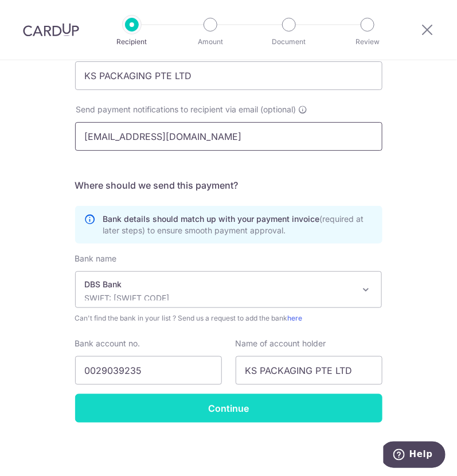 This screenshot has width=457, height=476. What do you see at coordinates (132, 42) in the screenshot?
I see `p: Recipient` at bounding box center [132, 42].